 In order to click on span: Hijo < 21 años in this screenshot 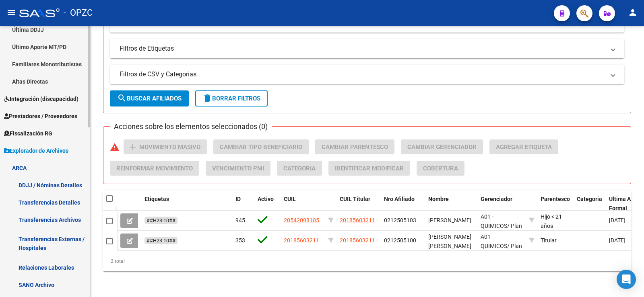, I will do `click(551, 221)`.